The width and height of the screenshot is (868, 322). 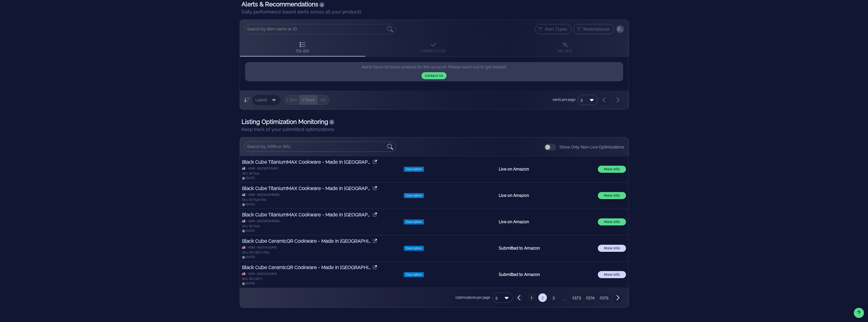 I want to click on h3: Black Cube TitaniumMAX Cookware - Made in France - Quick Release Titanium Cookware - 8" Fry Pan -..., so click(x=307, y=162).